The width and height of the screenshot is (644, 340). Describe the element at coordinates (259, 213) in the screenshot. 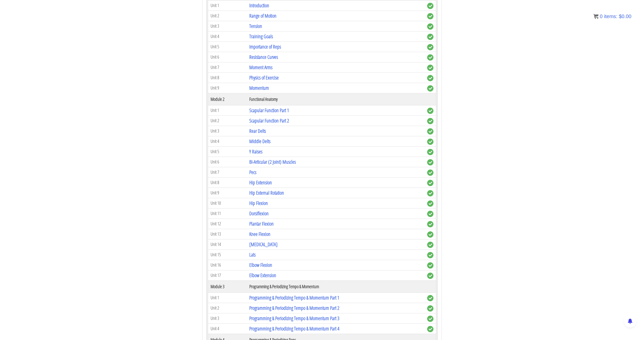

I see `a: Dorsiflexion` at that location.